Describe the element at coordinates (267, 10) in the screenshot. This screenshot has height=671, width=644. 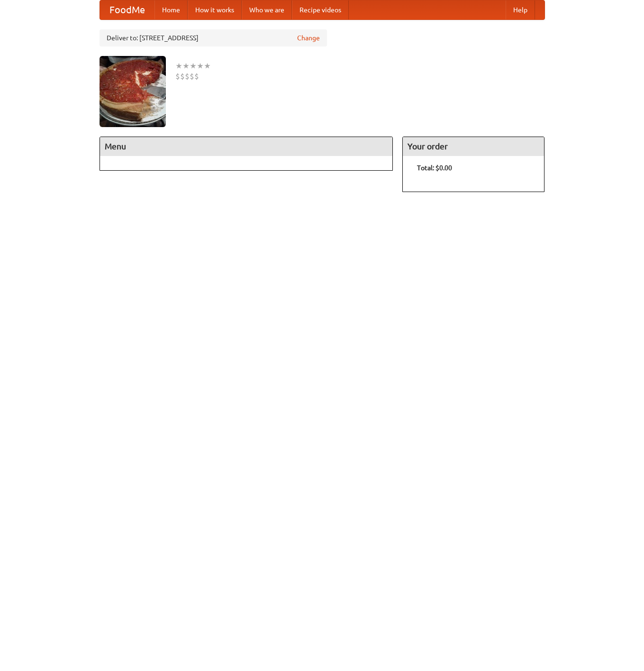
I see `a: Who we are` at that location.